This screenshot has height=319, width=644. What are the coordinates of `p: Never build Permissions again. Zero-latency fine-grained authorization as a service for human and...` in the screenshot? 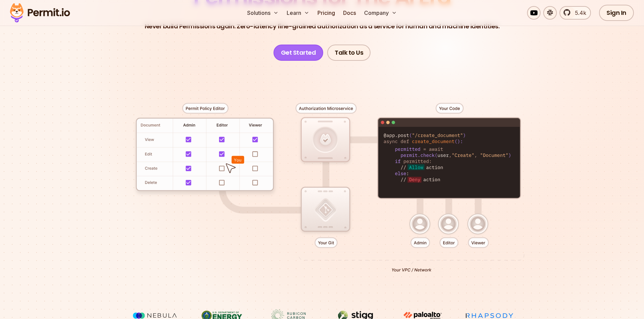 It's located at (322, 26).